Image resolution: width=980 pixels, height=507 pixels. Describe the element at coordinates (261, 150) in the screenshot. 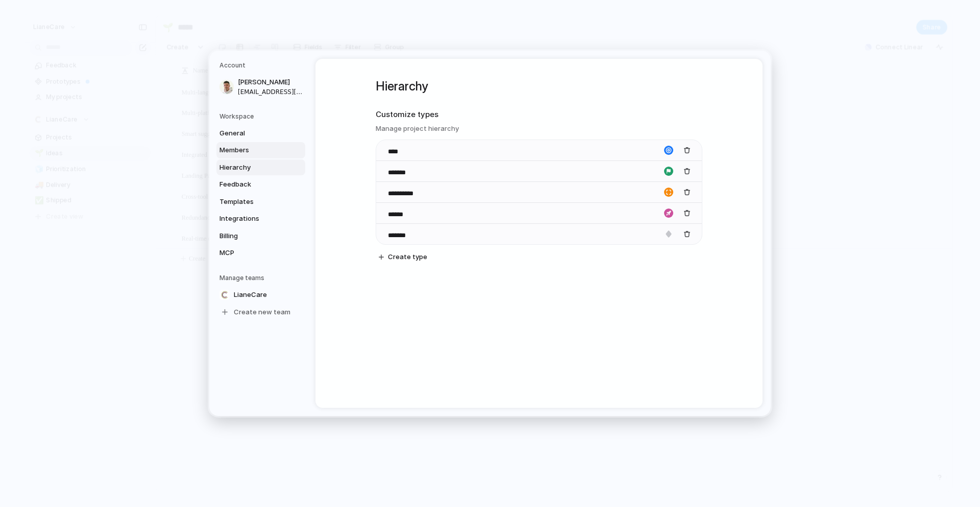

I see `a: Members` at that location.